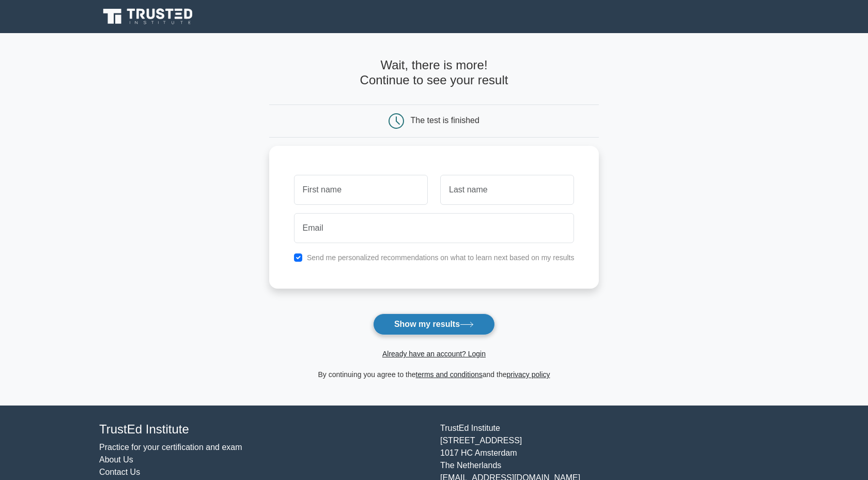 The image size is (868, 480). I want to click on button: Show my results, so click(434, 324).